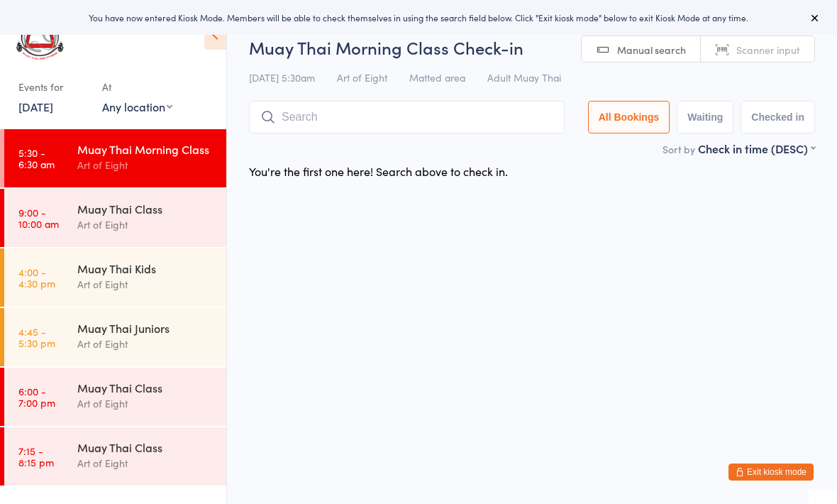  I want to click on button: Waiting, so click(705, 117).